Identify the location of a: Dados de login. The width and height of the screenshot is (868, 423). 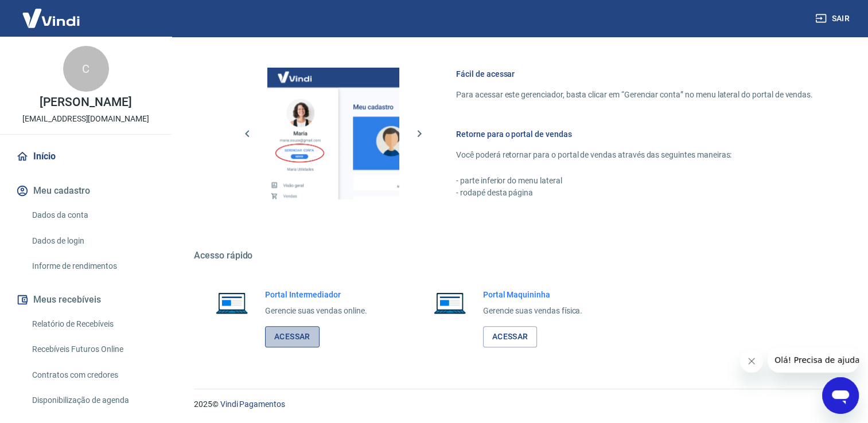
(93, 241).